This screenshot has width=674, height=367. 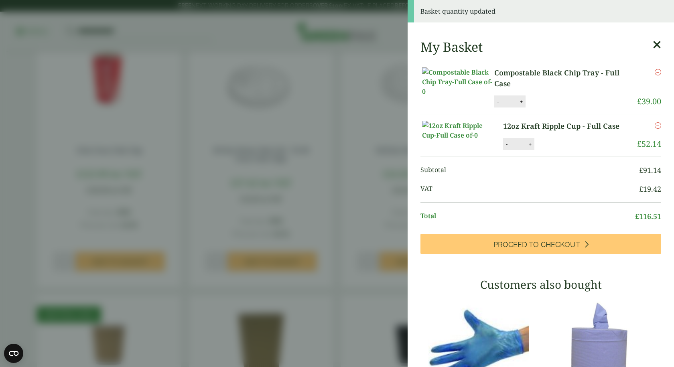 What do you see at coordinates (566, 126) in the screenshot?
I see `a: 12oz Kraft Ripple Cup - Full Case` at bounding box center [566, 126].